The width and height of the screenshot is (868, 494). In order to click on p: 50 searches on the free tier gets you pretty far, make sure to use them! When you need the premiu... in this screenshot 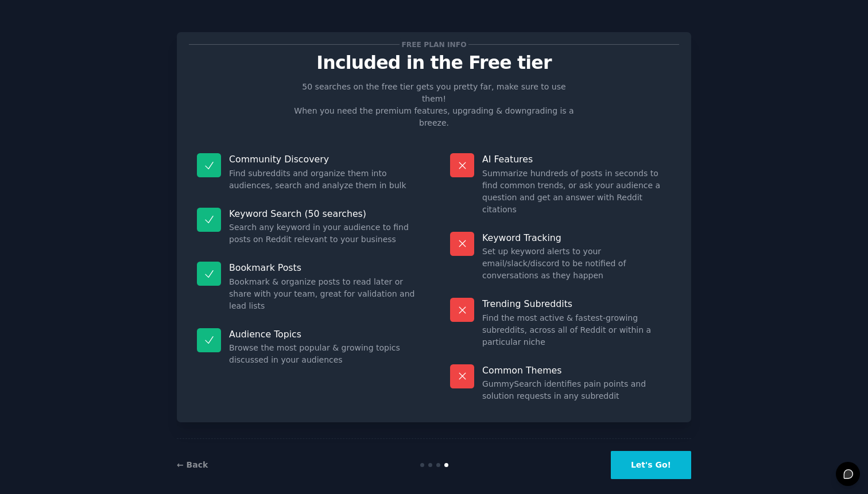, I will do `click(434, 105)`.